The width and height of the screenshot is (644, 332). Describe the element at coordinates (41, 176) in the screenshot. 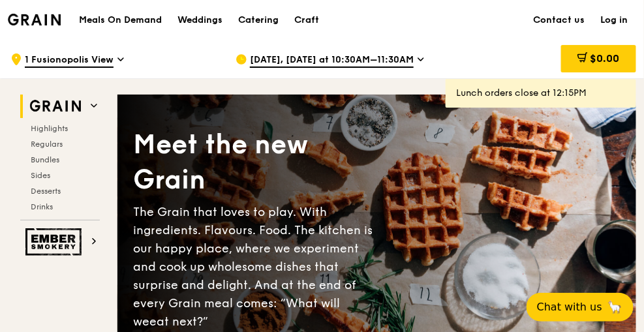

I see `span: Sides` at that location.